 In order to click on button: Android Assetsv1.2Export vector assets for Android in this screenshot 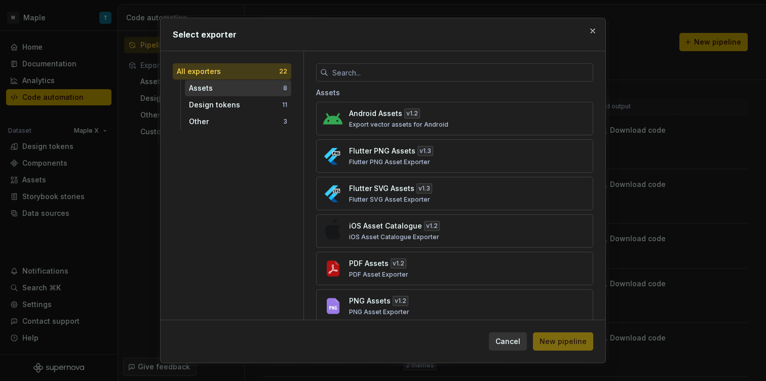, I will do `click(454, 118)`.